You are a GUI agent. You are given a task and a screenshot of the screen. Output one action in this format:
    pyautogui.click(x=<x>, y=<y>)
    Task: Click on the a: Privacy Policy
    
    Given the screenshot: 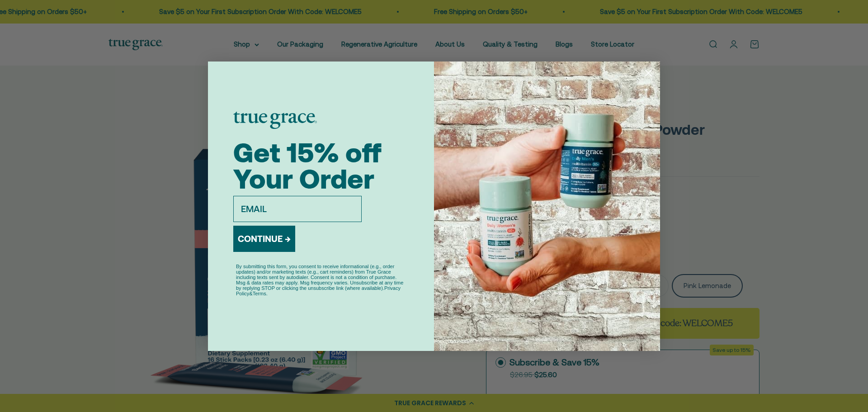 What is the action you would take?
    pyautogui.click(x=318, y=291)
    